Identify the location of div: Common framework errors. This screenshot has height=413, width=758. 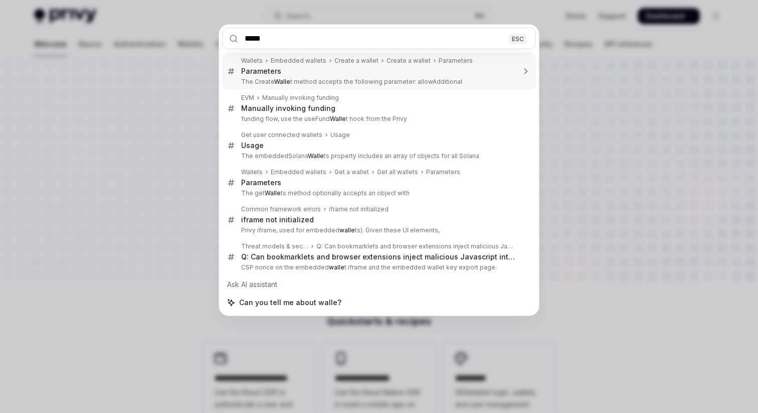
(281, 209).